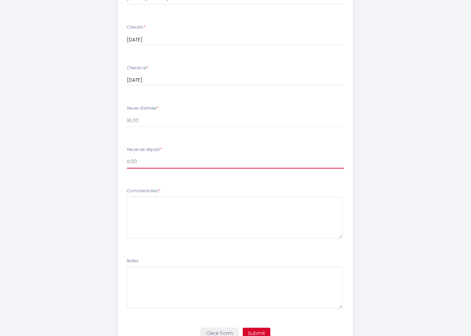 The image size is (471, 336). What do you see at coordinates (143, 108) in the screenshot?
I see `label: Heure d'arrivée` at bounding box center [143, 108].